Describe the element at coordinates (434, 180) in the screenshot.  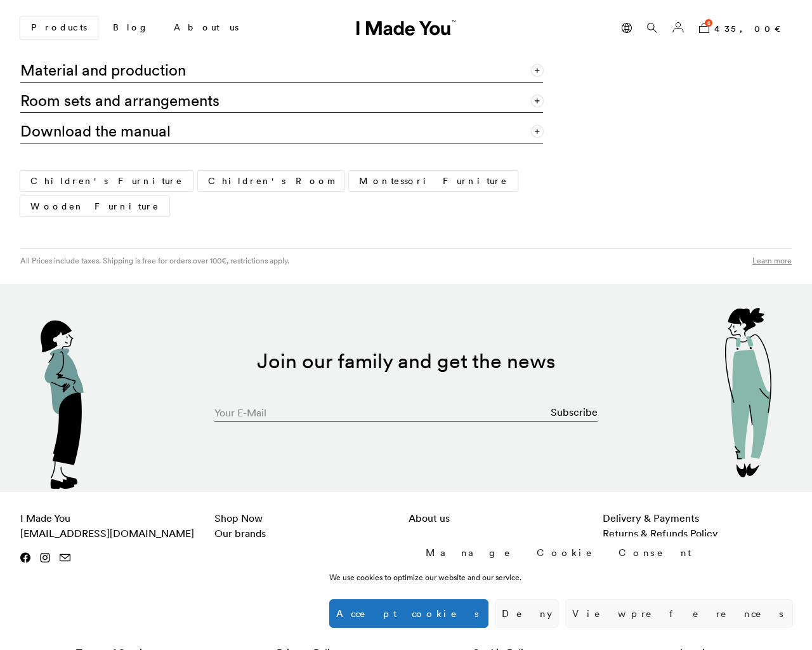
I see `a: Montessori Furniture` at that location.